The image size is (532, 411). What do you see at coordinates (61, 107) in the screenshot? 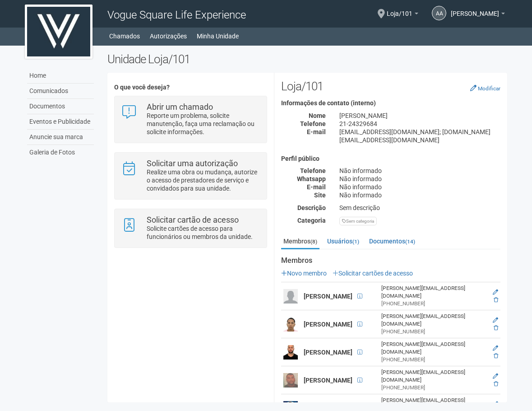
I see `a: Documentos` at bounding box center [61, 107].